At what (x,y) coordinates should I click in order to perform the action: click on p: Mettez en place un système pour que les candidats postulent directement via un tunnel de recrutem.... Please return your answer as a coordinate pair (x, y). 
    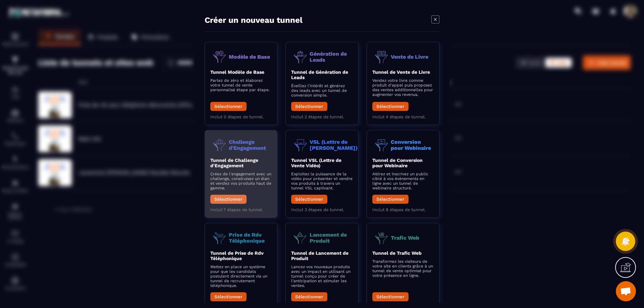
    Looking at the image, I should click on (240, 276).